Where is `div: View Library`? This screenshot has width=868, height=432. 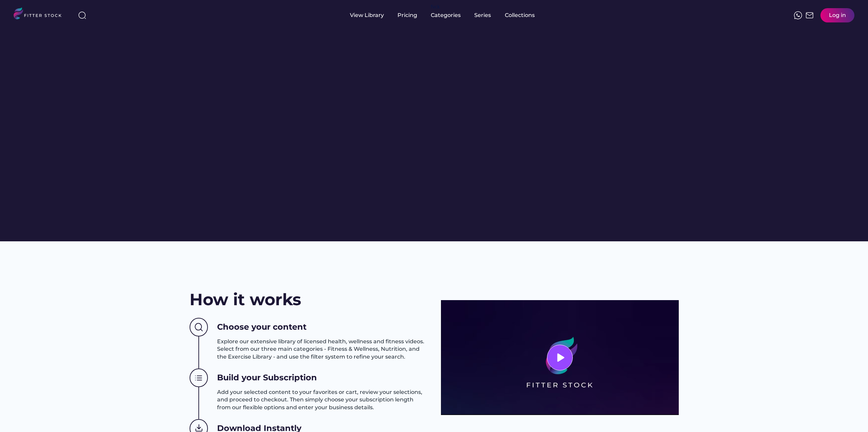
div: View Library is located at coordinates (368, 15).